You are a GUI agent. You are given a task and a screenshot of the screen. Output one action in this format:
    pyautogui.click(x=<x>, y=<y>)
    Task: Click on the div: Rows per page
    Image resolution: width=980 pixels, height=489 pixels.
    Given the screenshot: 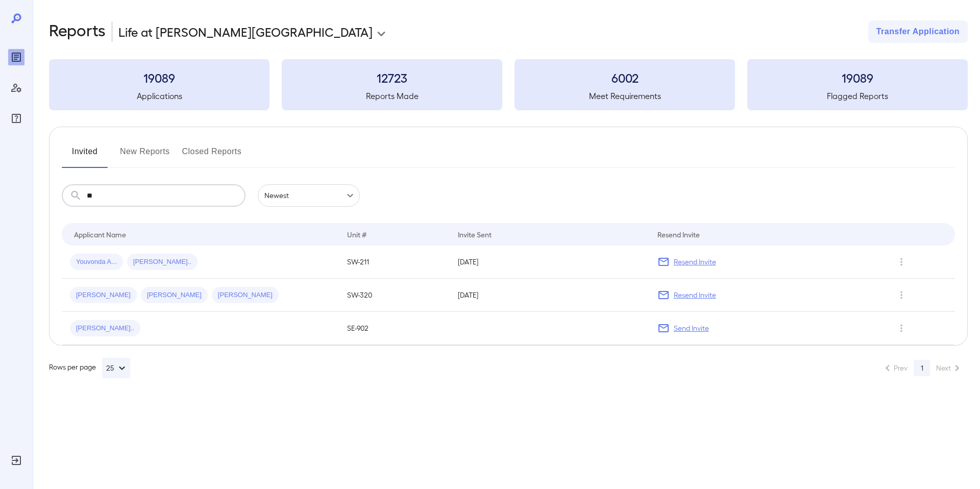 What is the action you would take?
    pyautogui.click(x=89, y=368)
    